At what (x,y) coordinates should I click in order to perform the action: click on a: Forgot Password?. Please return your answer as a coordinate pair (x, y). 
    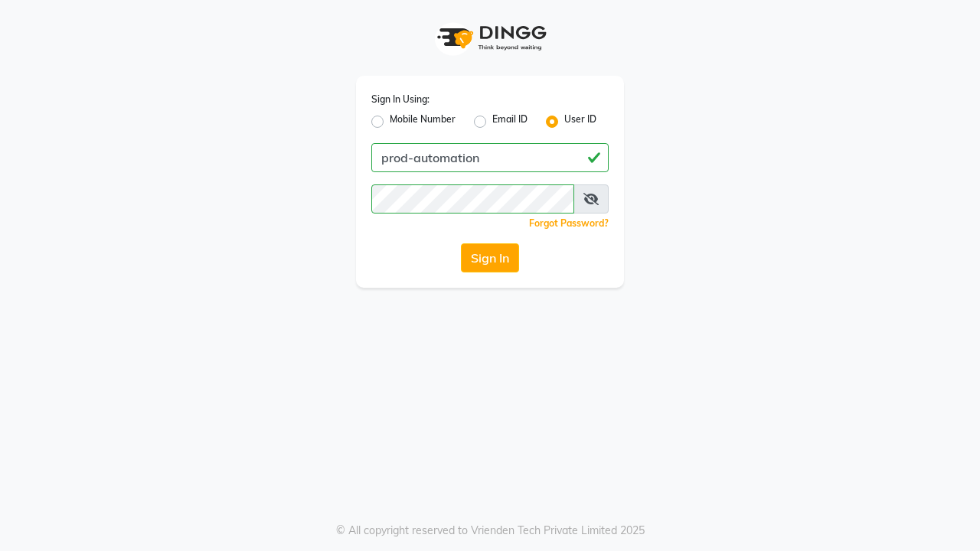
    Looking at the image, I should click on (569, 222).